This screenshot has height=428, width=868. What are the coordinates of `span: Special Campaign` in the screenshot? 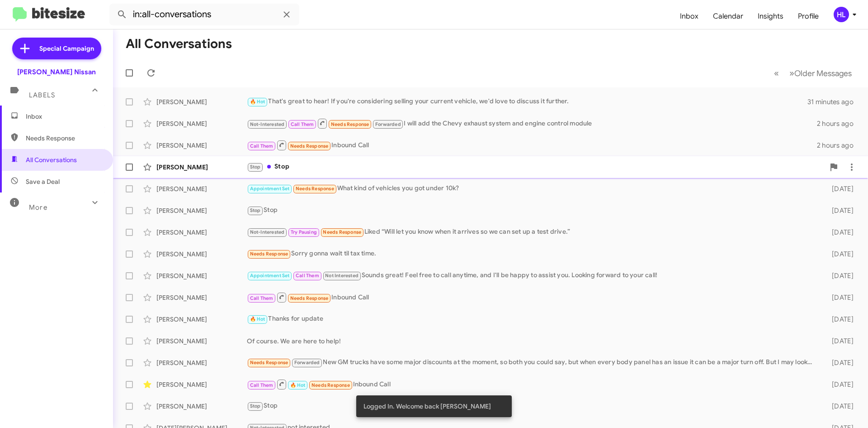 It's located at (67, 48).